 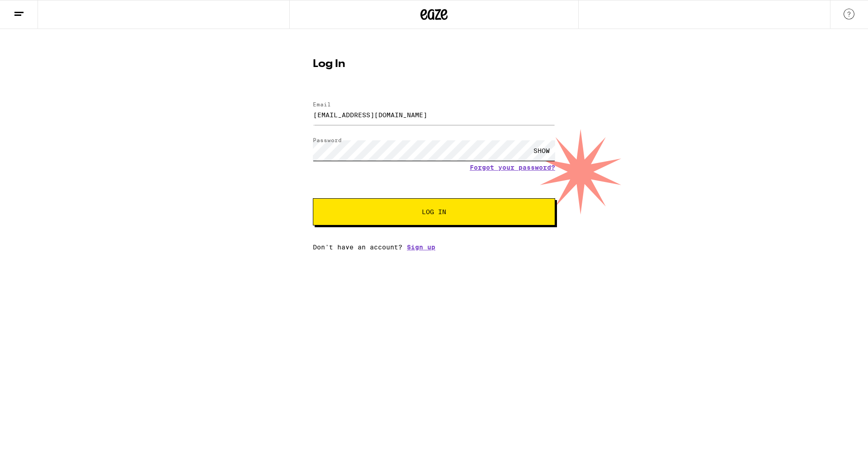 I want to click on label: Email, so click(x=322, y=104).